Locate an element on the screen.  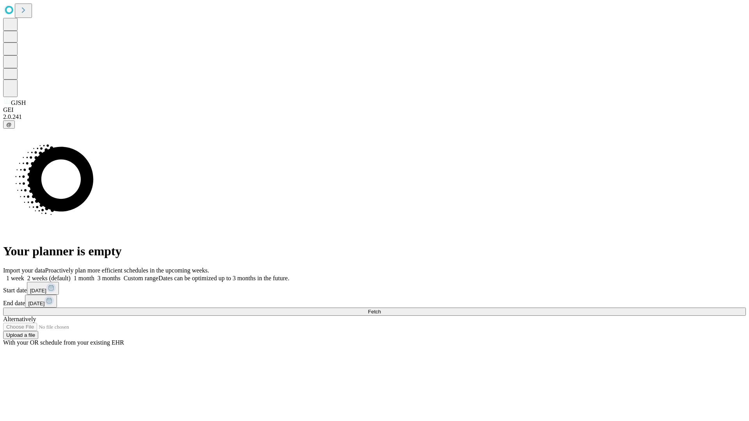
div: 2.0.241 is located at coordinates (375, 117).